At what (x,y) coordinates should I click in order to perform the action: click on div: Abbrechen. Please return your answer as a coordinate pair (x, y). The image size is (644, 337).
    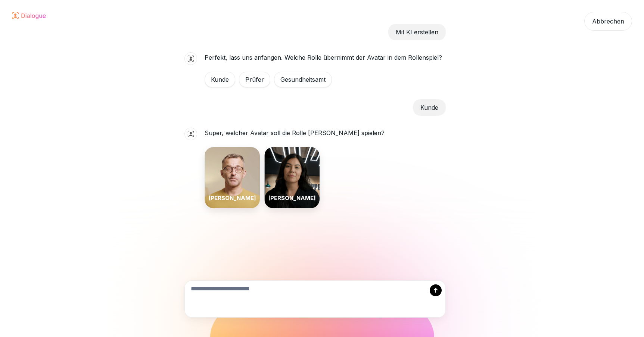
    Looking at the image, I should click on (608, 21).